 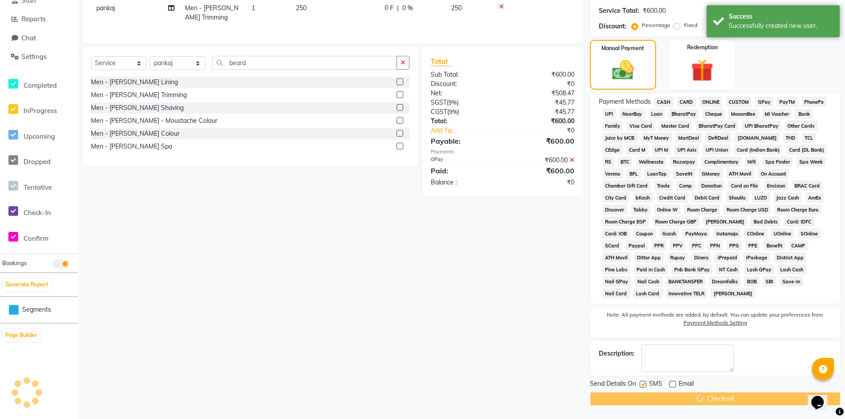 What do you see at coordinates (684, 161) in the screenshot?
I see `span: Razorpay` at bounding box center [684, 161].